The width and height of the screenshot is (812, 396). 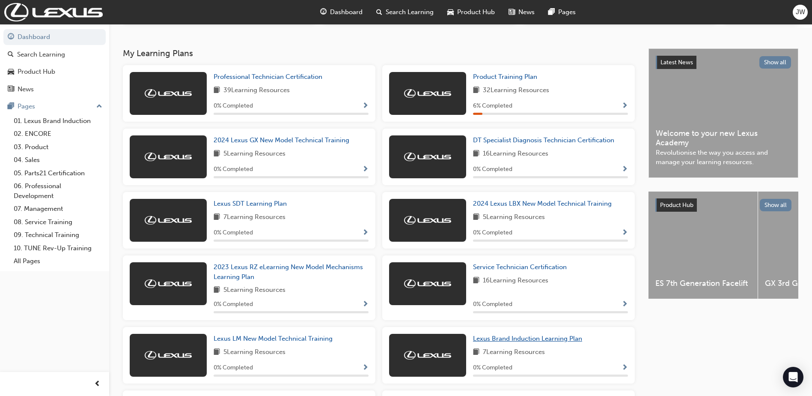 What do you see at coordinates (724, 63) in the screenshot?
I see `a: Latest NewsShow all` at bounding box center [724, 63].